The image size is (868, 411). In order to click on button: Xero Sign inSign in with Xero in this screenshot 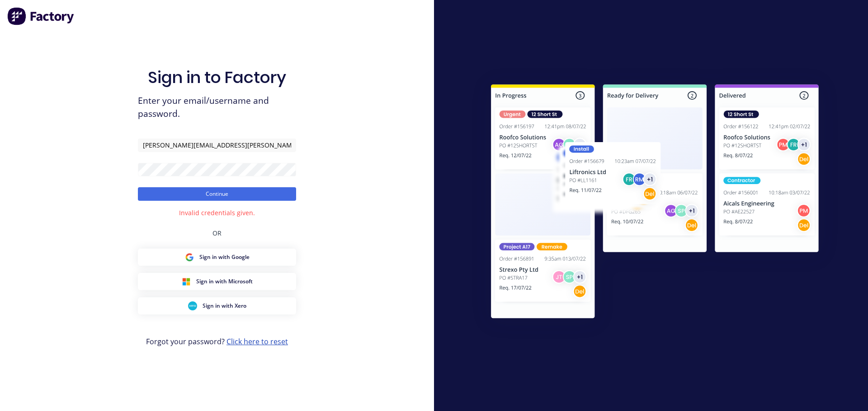, I will do `click(217, 306)`.